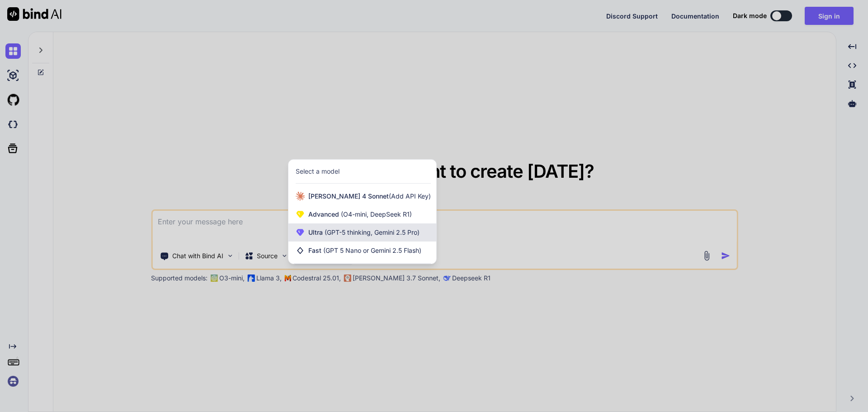 This screenshot has height=412, width=868. What do you see at coordinates (371, 232) in the screenshot?
I see `span: (GPT-5 thinking, Gemini 2.5 Pro)` at bounding box center [371, 232].